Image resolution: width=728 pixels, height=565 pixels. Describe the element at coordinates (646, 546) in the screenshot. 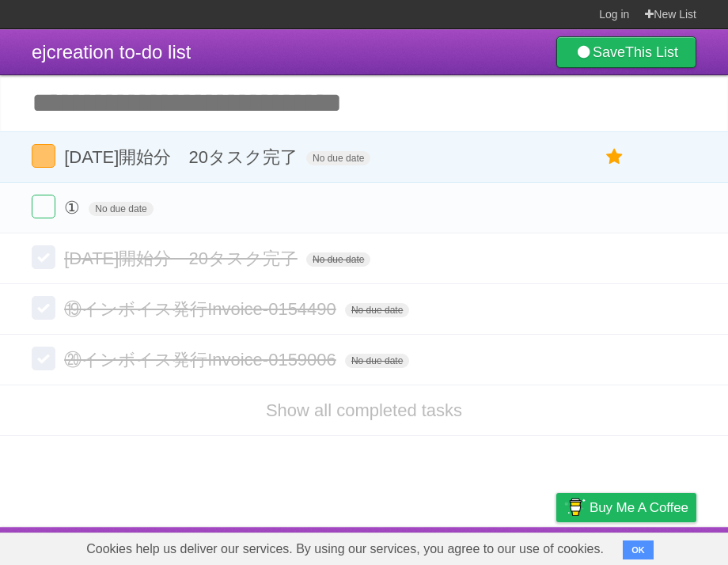

I see `a: Suggest a feature` at that location.